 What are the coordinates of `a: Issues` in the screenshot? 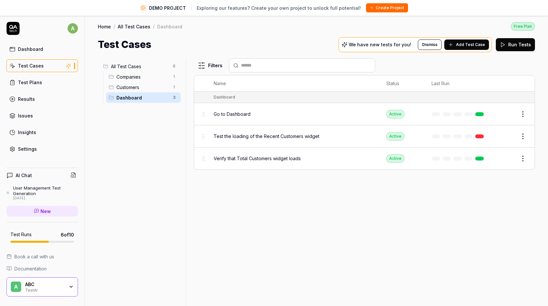 It's located at (42, 115).